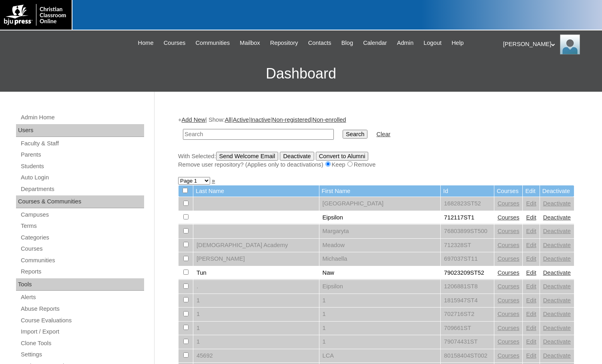 The width and height of the screenshot is (602, 364). Describe the element at coordinates (329, 119) in the screenshot. I see `a: Non-enrolled` at that location.